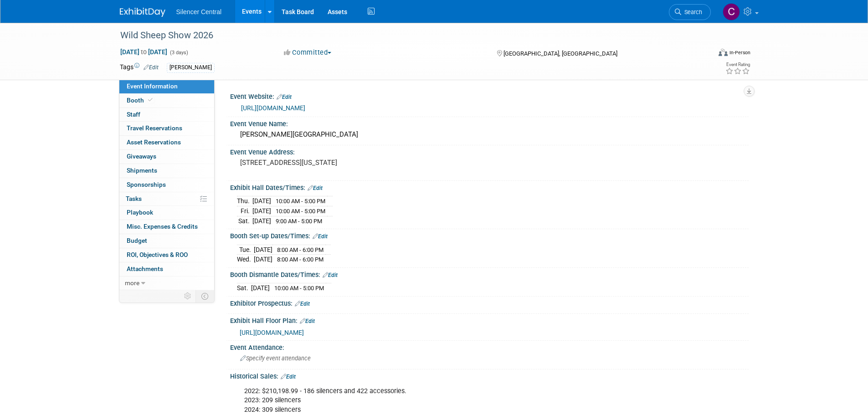 The height and width of the screenshot is (415, 868). Describe the element at coordinates (154, 128) in the screenshot. I see `span: Travel Reservations` at that location.